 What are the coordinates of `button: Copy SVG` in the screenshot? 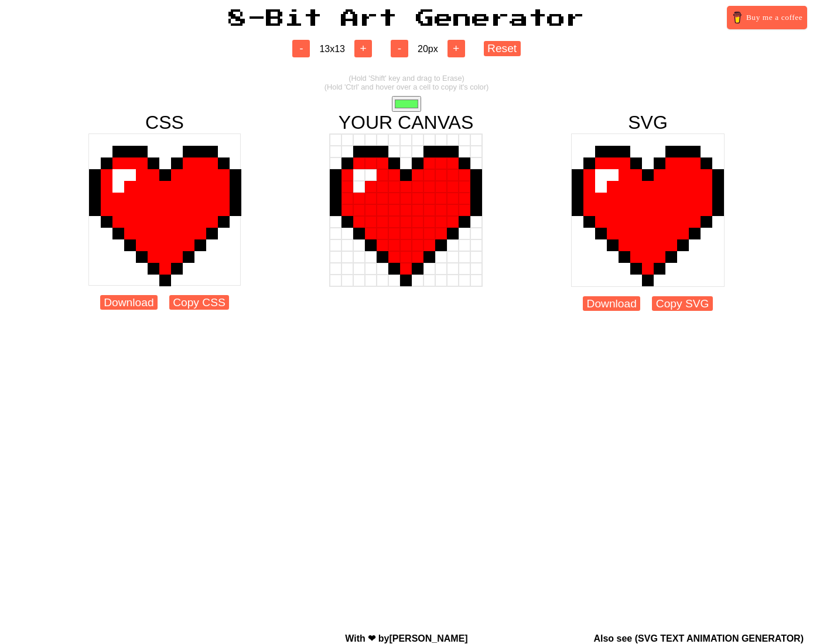 It's located at (681, 303).